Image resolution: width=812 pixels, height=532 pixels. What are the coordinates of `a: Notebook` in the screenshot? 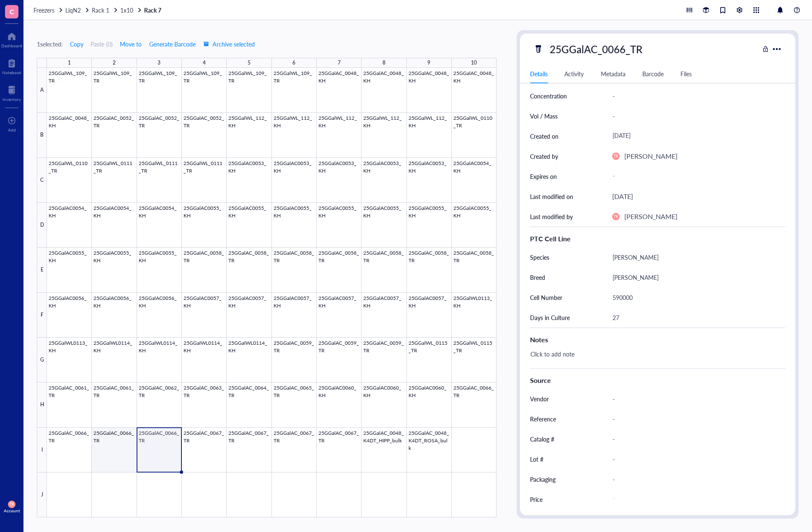 It's located at (12, 66).